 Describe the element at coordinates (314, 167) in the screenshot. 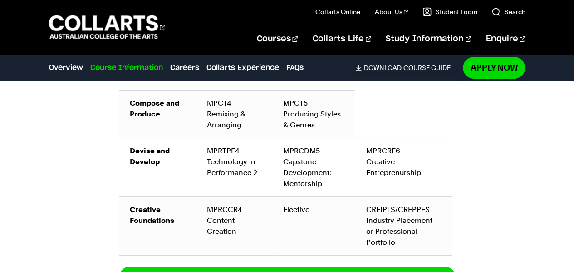

I see `div: MPRCDM5 Capstone Development: Mentorship` at that location.